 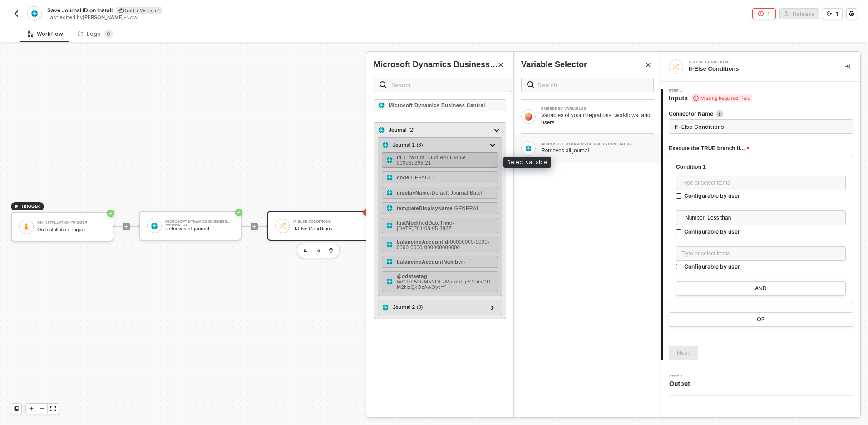 I want to click on img: id, so click(x=389, y=160).